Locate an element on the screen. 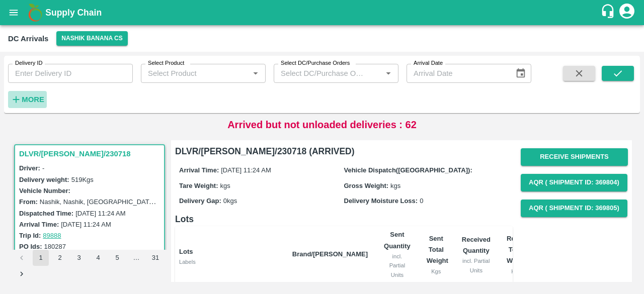 The width and height of the screenshot is (644, 294). button: Select DC is located at coordinates (92, 38).